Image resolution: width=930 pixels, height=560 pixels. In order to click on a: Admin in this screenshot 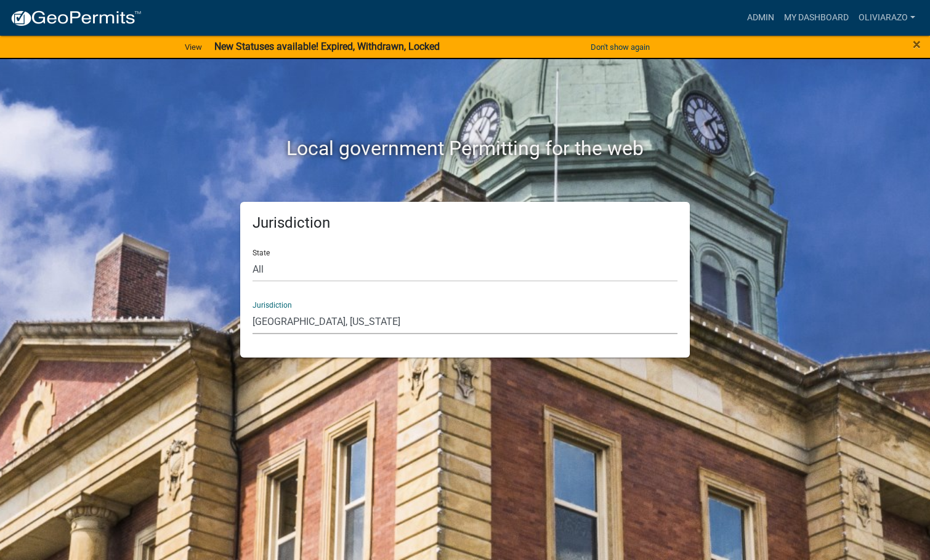, I will do `click(761, 18)`.